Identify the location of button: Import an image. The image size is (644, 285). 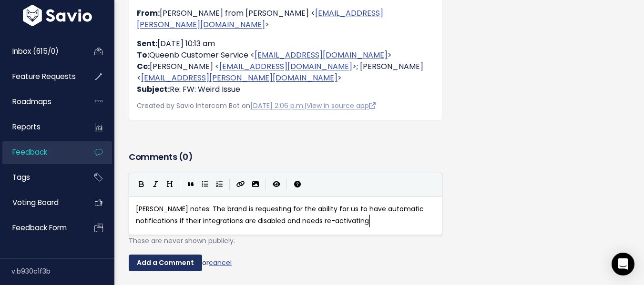
(255, 185).